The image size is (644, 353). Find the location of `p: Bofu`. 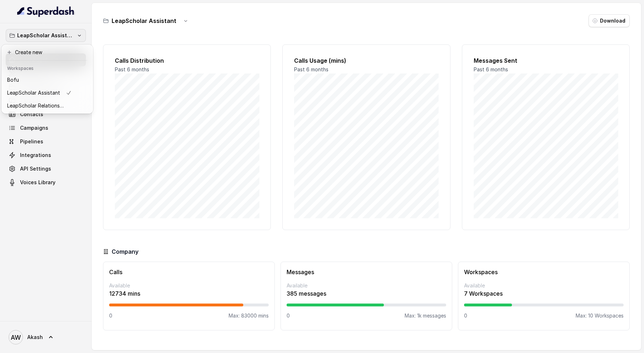

p: Bofu is located at coordinates (13, 80).